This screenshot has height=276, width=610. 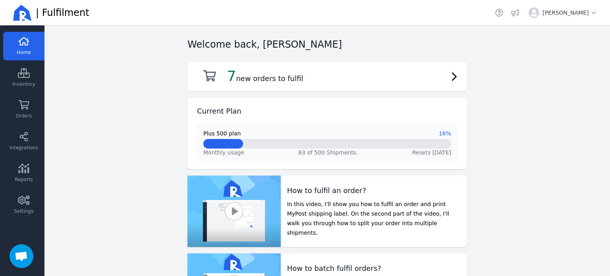 I want to click on span: Settings, so click(x=23, y=211).